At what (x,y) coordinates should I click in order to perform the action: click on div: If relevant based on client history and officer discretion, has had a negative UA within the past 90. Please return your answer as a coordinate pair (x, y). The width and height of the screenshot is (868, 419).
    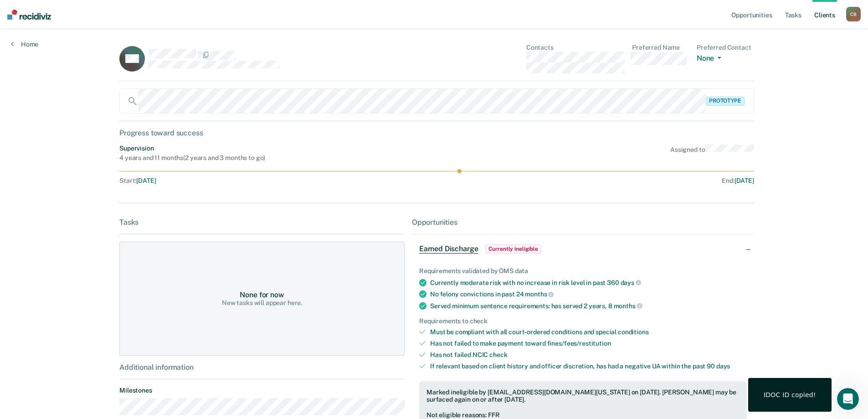
    Looking at the image, I should click on (588, 366).